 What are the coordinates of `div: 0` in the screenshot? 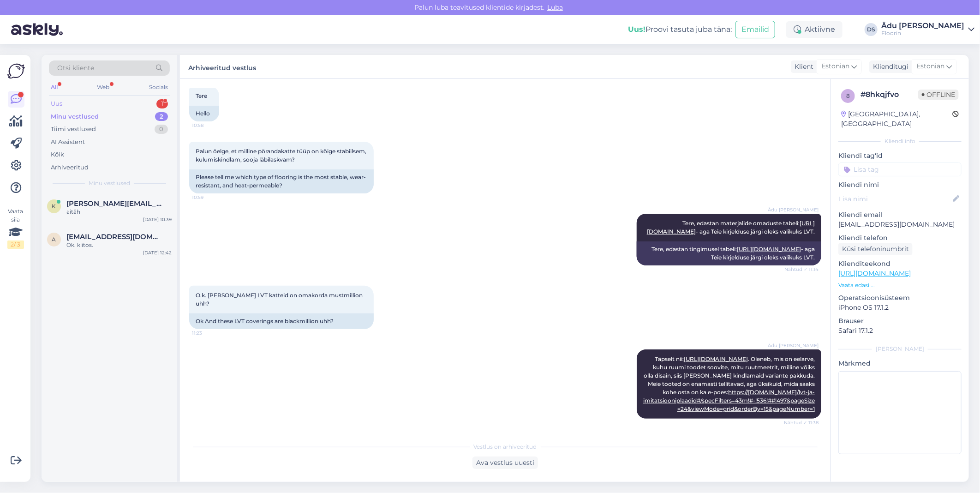 It's located at (161, 129).